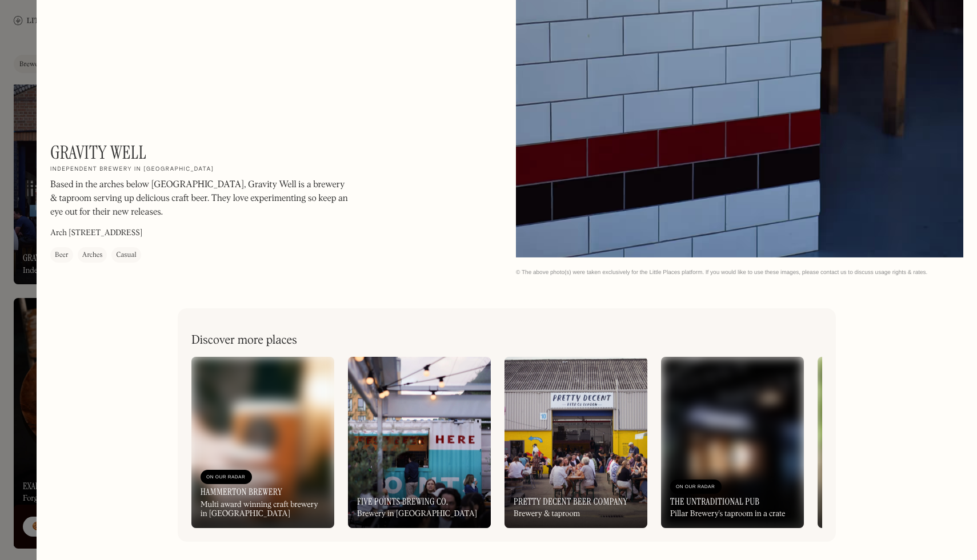 Image resolution: width=977 pixels, height=560 pixels. I want to click on div: Casual, so click(125, 255).